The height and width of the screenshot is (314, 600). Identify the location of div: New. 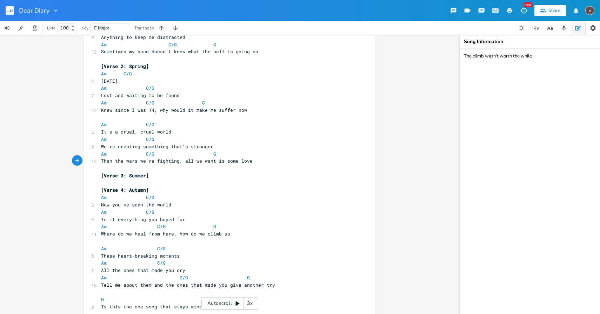
(528, 5).